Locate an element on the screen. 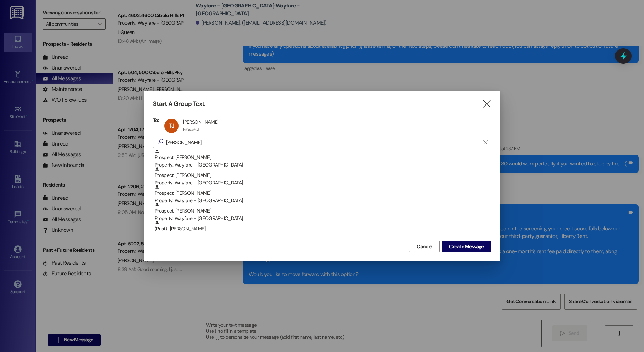 This screenshot has height=352, width=644. h3: Start A Group Text is located at coordinates (179, 104).